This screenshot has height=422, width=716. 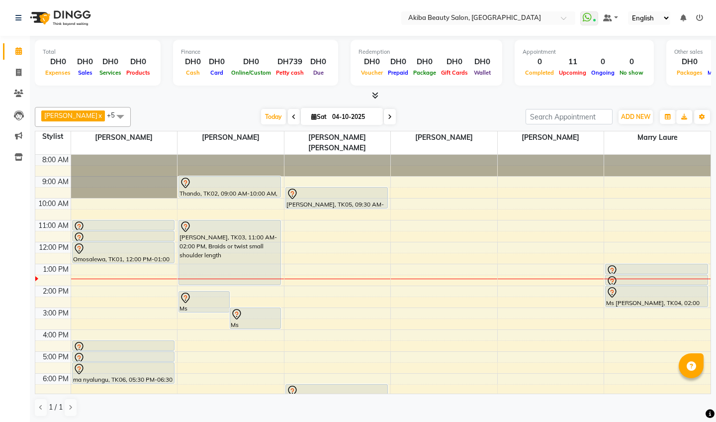 I want to click on span: Products, so click(x=138, y=73).